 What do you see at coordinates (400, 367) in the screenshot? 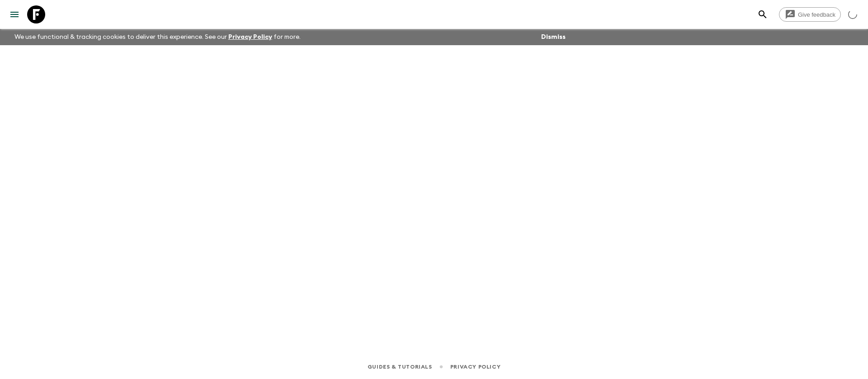
I see `a: Guides & Tutorials` at bounding box center [400, 367].